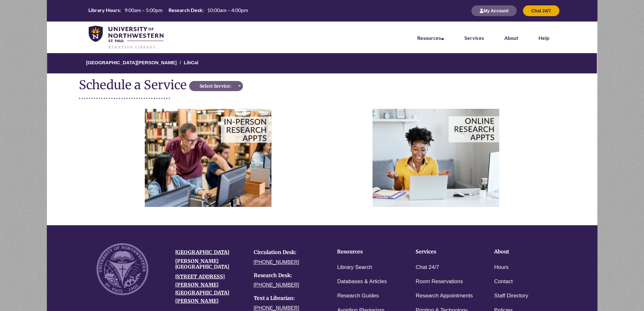 The height and width of the screenshot is (311, 644). I want to click on h4: Services, so click(445, 252).